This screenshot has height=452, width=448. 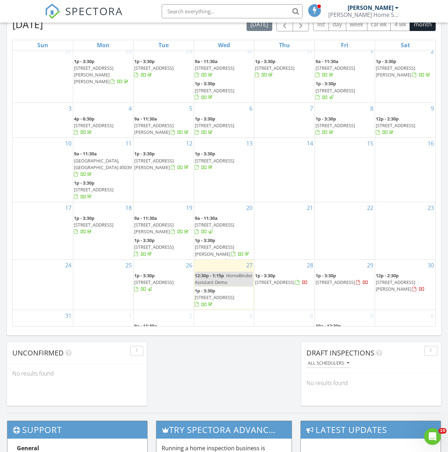 I want to click on button: week, so click(x=356, y=24).